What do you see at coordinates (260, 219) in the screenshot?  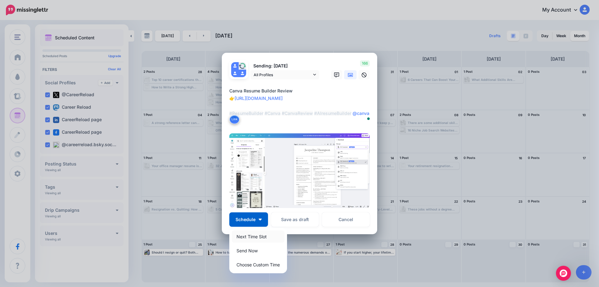 I see `img: arrow-down-white.png` at bounding box center [260, 219].